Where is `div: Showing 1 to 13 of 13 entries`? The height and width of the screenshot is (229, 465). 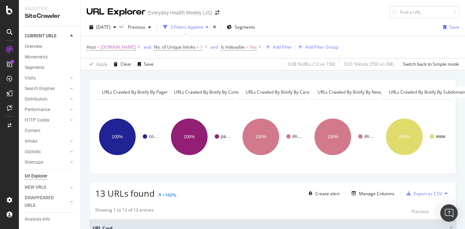 div: Showing 1 to 13 of 13 entries is located at coordinates (124, 212).